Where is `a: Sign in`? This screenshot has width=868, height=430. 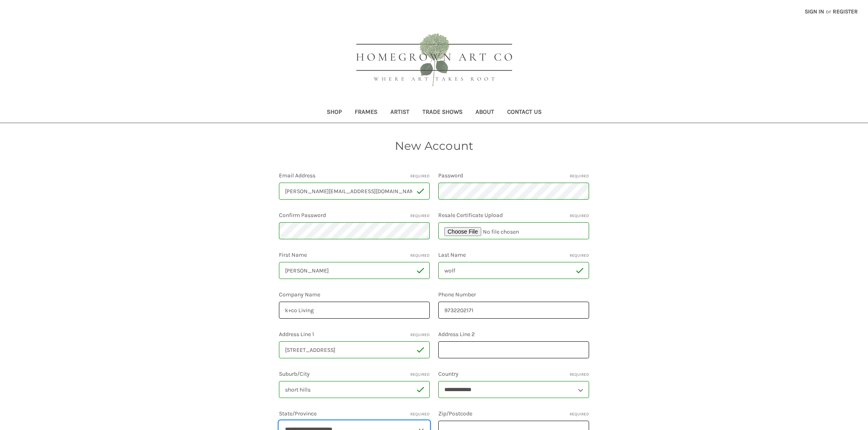 a: Sign in is located at coordinates (814, 11).